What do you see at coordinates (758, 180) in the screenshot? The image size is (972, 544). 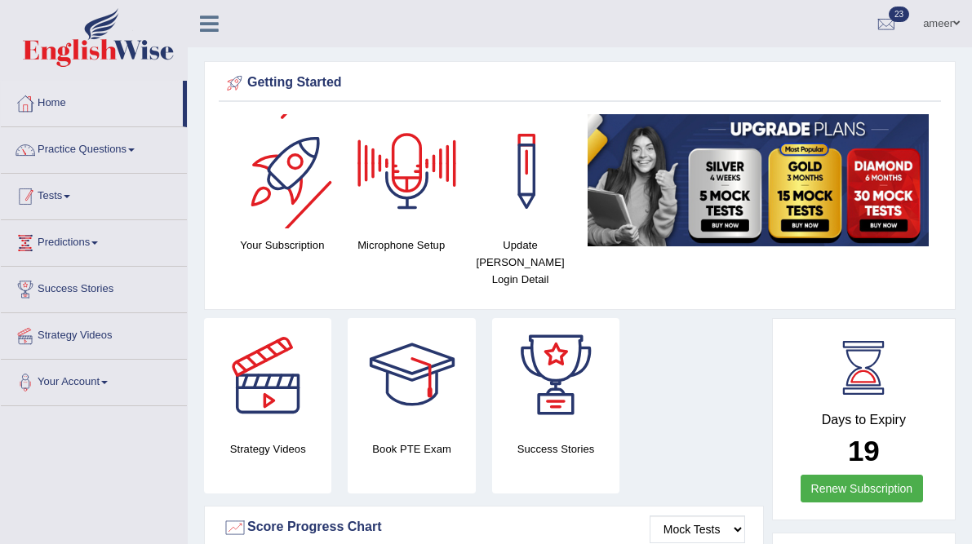 I see `img: small5.jpg` at bounding box center [758, 180].